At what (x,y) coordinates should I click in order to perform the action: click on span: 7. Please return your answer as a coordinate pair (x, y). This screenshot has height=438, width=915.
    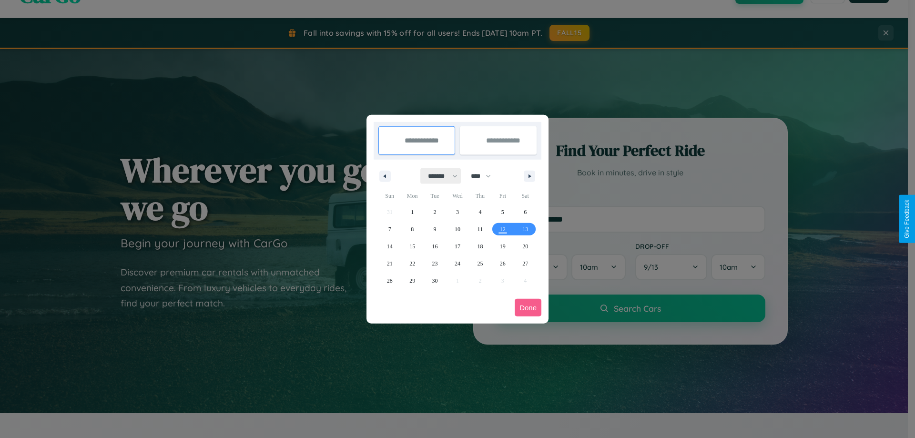
    Looking at the image, I should click on (390, 229).